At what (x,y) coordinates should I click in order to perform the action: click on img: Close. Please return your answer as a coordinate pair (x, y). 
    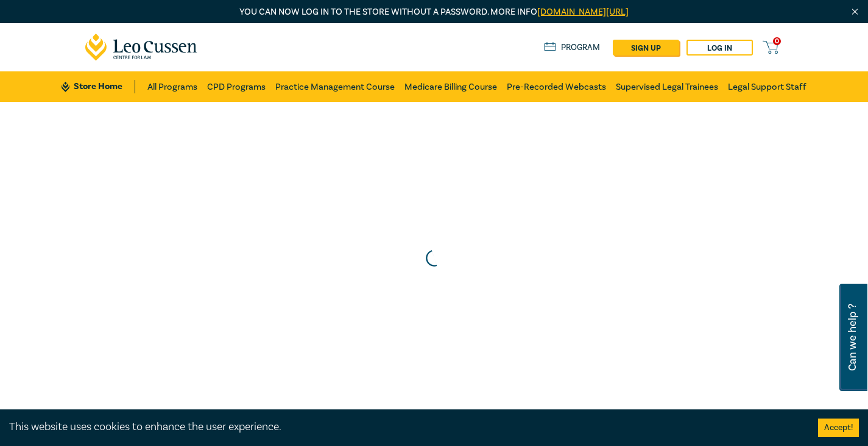
    Looking at the image, I should click on (855, 12).